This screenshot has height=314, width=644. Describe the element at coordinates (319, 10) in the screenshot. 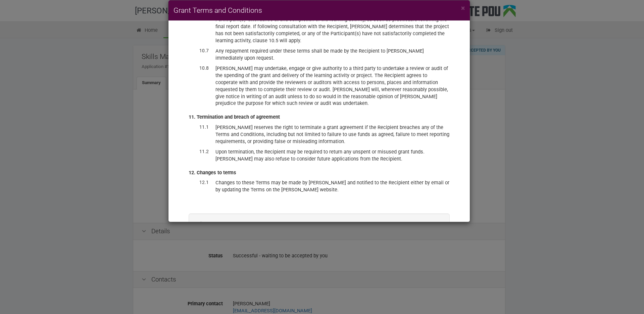

I see `h4: Grant Terms and Conditions` at that location.